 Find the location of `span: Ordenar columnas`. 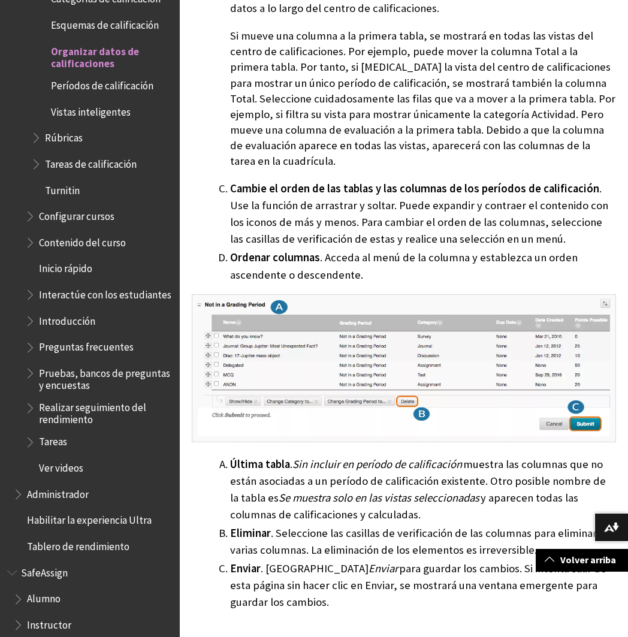

span: Ordenar columnas is located at coordinates (275, 257).